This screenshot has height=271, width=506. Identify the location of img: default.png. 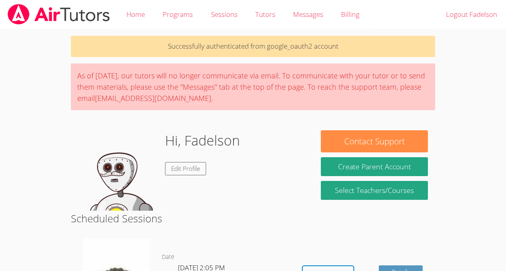
(118, 171).